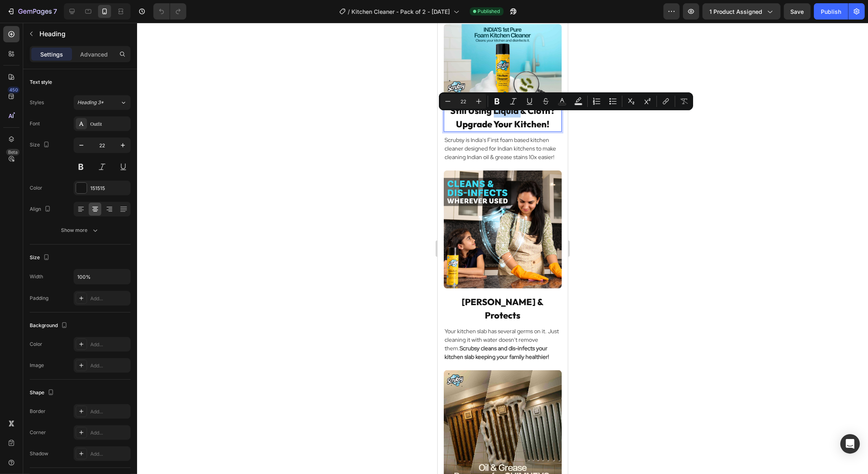  What do you see at coordinates (49, 326) in the screenshot?
I see `div: Background` at bounding box center [49, 326].